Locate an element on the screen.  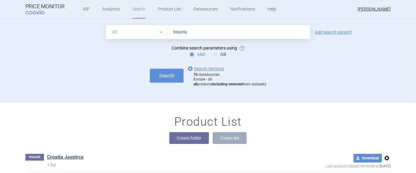
a: Add search param? is located at coordinates (334, 32).